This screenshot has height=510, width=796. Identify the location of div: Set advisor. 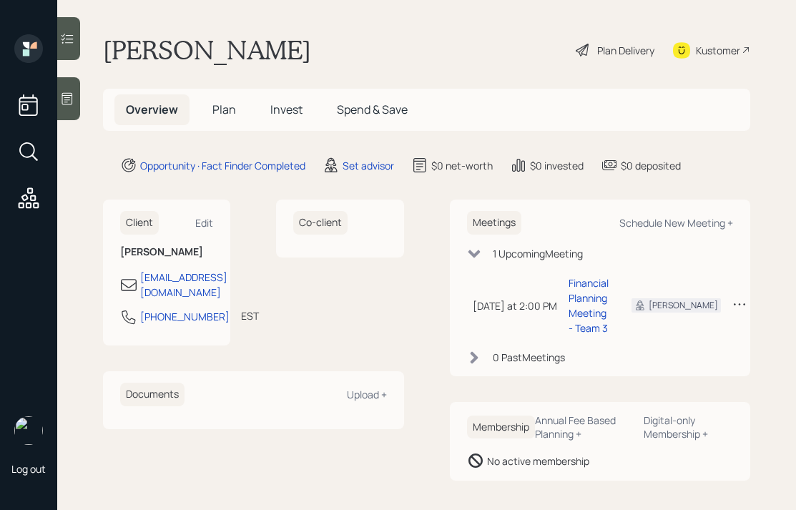
(368, 165).